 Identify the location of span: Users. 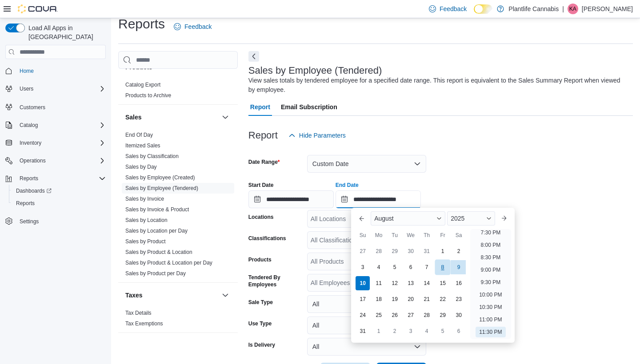
(61, 89).